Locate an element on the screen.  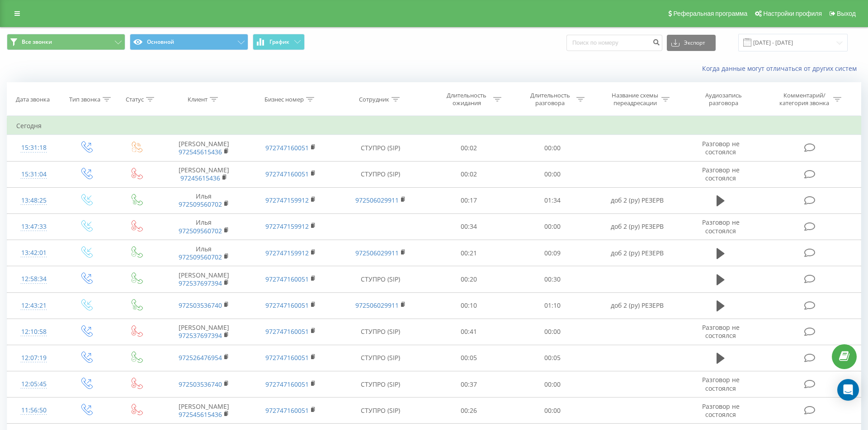
button: График is located at coordinates (278, 42).